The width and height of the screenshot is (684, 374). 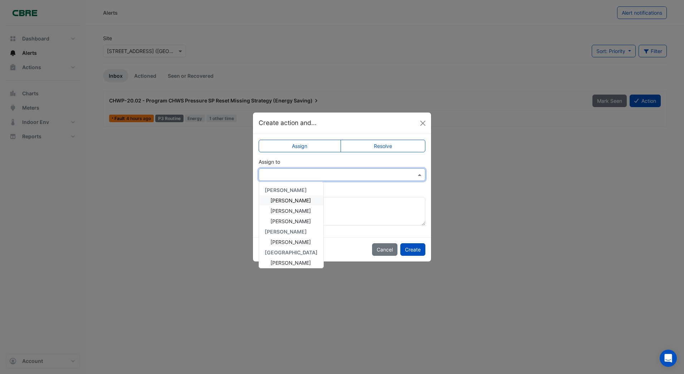 I want to click on button: Close, so click(x=423, y=123).